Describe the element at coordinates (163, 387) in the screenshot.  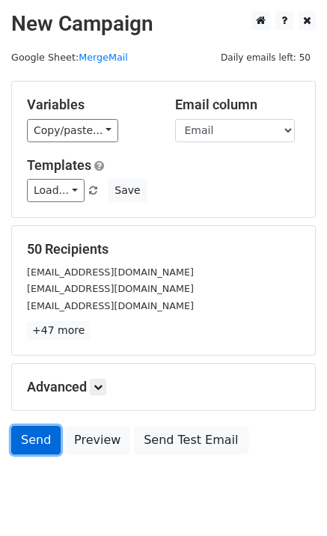
I see `h5: Advanced` at that location.